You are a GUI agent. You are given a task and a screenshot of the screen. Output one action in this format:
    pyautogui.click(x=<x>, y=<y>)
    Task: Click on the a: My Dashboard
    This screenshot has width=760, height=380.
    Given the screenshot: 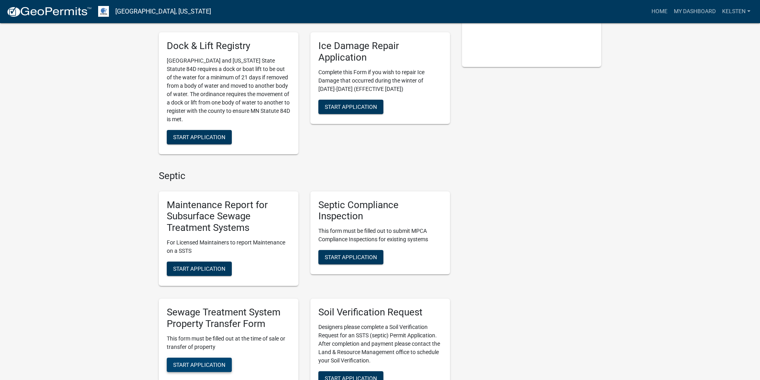 What is the action you would take?
    pyautogui.click(x=694, y=12)
    